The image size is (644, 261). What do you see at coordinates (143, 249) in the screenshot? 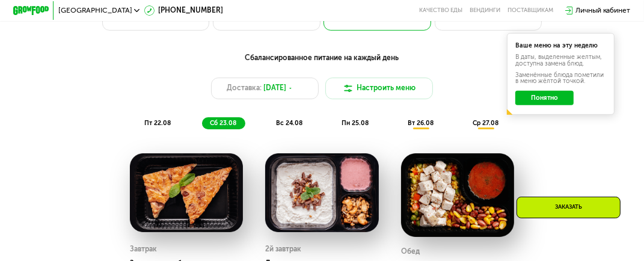
I see `div: Завтрак` at bounding box center [143, 249].